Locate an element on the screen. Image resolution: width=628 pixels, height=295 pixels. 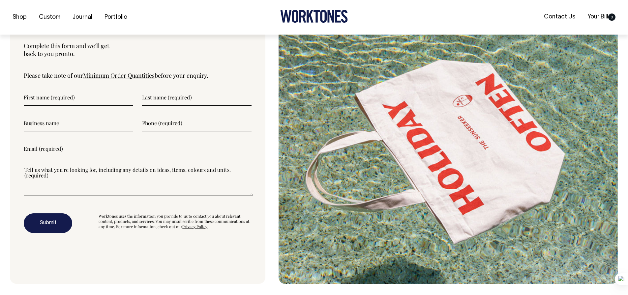
input: Phone (required) is located at coordinates (197, 123).